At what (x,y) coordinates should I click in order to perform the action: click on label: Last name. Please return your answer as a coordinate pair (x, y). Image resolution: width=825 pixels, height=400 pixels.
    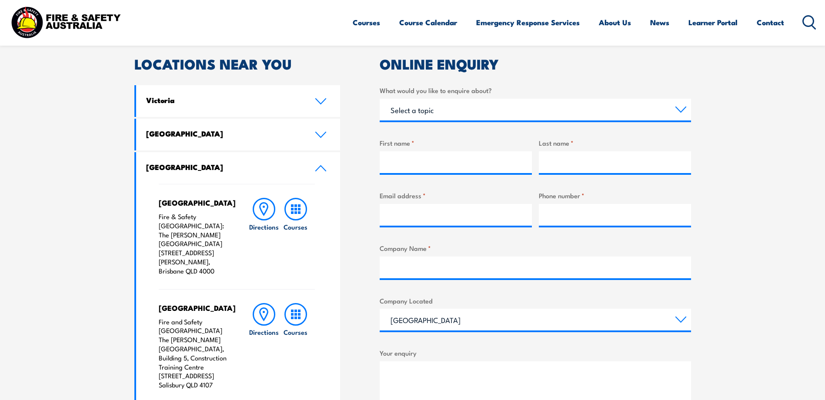
    Looking at the image, I should click on (615, 143).